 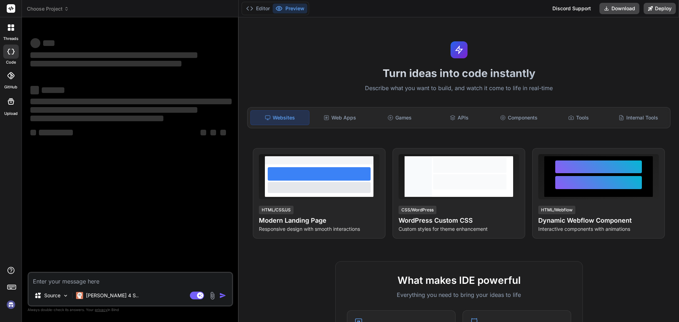 I want to click on div: Tools, so click(x=578, y=118).